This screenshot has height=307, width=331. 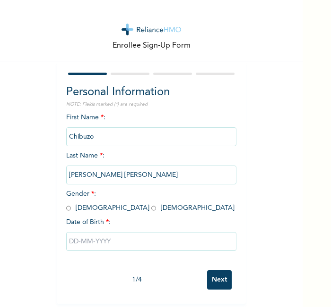 I want to click on input: Next, so click(x=219, y=280).